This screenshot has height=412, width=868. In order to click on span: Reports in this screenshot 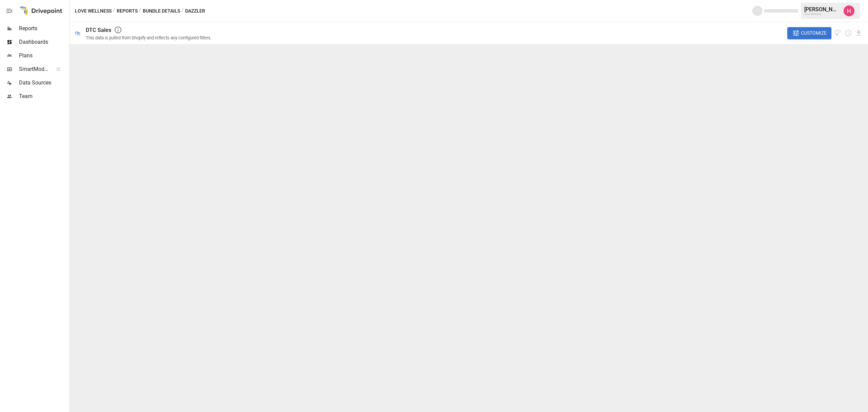, I will do `click(44, 29)`.